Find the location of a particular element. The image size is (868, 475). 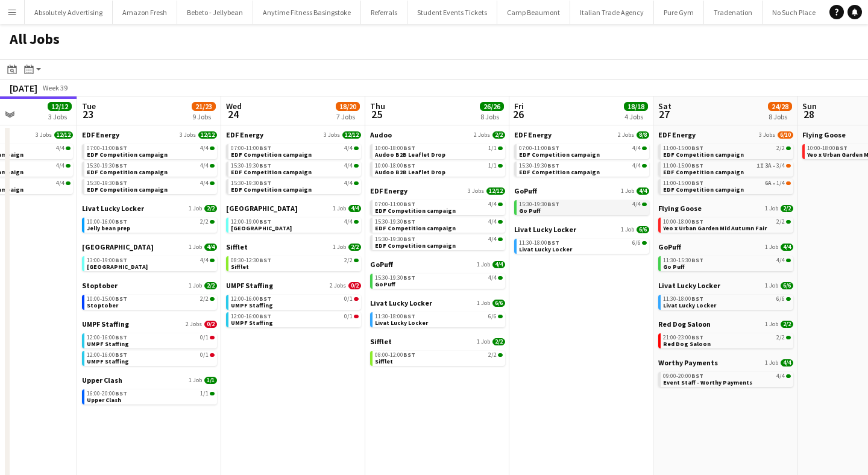

span: 1I is located at coordinates (760, 165).